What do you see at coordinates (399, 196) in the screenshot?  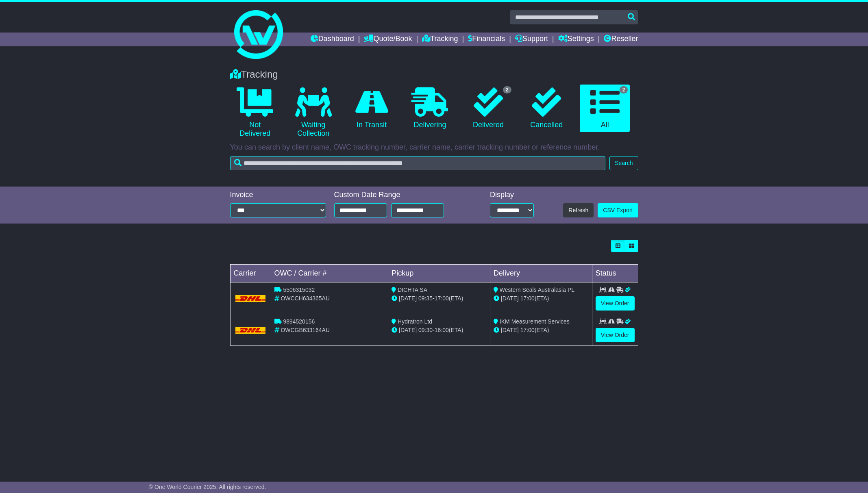 I see `div: Custom Date Range` at bounding box center [399, 196].